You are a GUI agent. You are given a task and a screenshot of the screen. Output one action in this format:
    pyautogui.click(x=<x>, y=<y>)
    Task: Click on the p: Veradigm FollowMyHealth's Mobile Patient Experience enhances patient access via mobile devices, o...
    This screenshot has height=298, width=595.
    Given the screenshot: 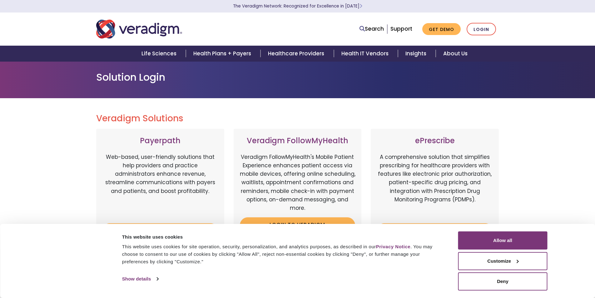 What is the action you would take?
    pyautogui.click(x=298, y=182)
    